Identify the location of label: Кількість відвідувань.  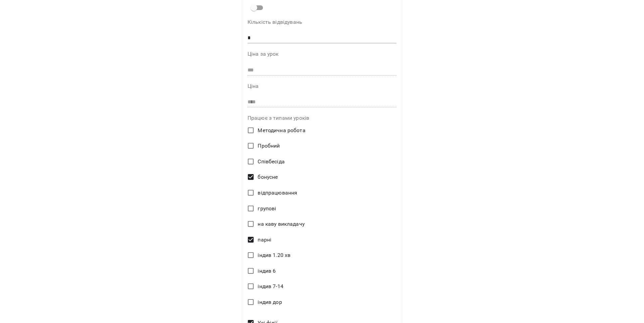
(322, 22).